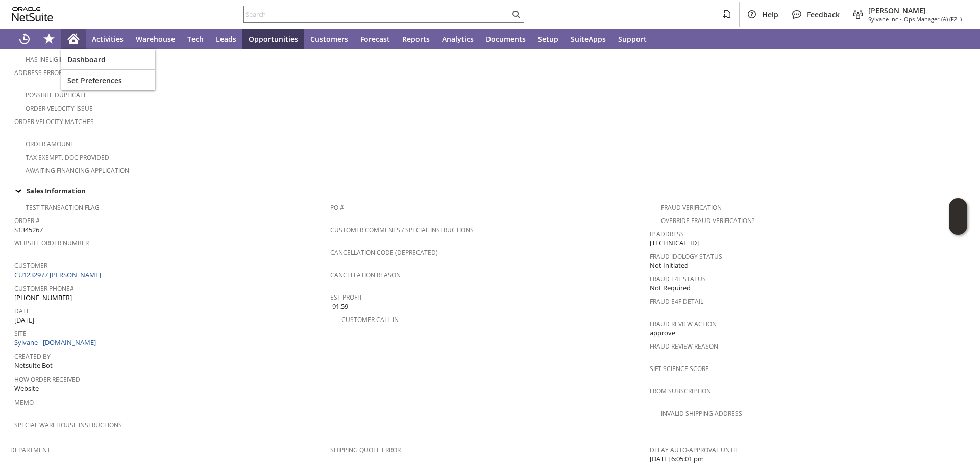 The width and height of the screenshot is (980, 469). What do you see at coordinates (31, 265) in the screenshot?
I see `a: Customer` at bounding box center [31, 265].